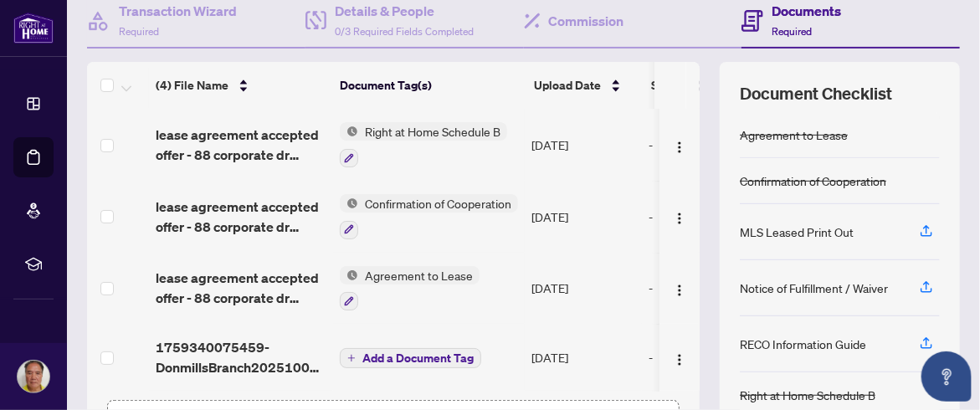 The height and width of the screenshot is (410, 980). What do you see at coordinates (191, 85) in the screenshot?
I see `span: (4) File Name` at bounding box center [191, 85].